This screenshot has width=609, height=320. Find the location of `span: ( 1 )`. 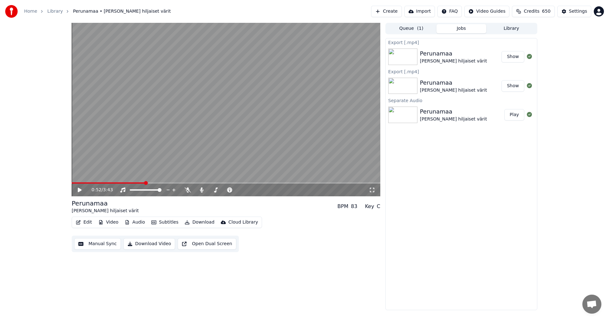

span: ( 1 ) is located at coordinates (421, 29).